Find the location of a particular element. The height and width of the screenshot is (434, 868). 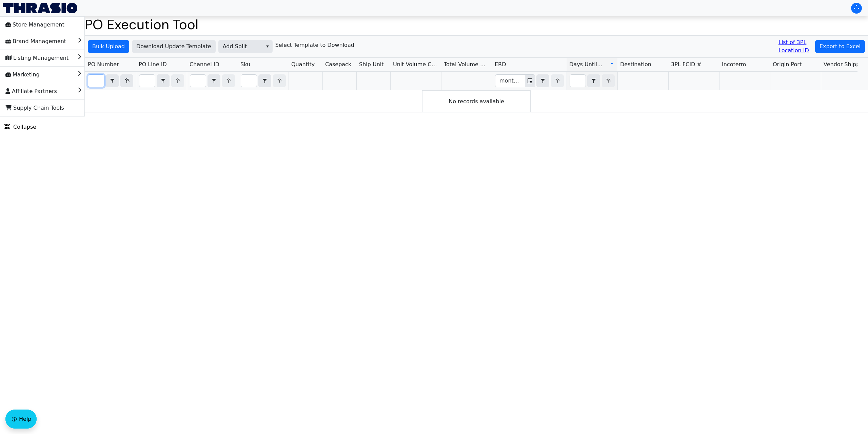

a: Thrasio Logo is located at coordinates (40, 8).